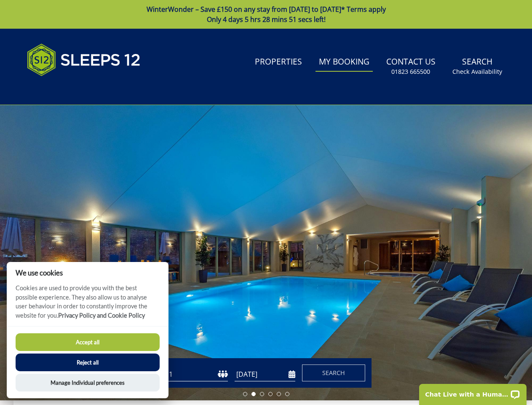 This screenshot has width=532, height=405. What do you see at coordinates (477, 67) in the screenshot?
I see `a: SearchCheck Availability` at bounding box center [477, 67].